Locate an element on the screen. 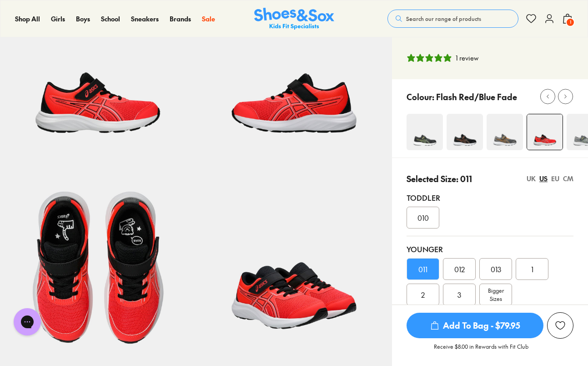  a: Sale is located at coordinates (208, 19).